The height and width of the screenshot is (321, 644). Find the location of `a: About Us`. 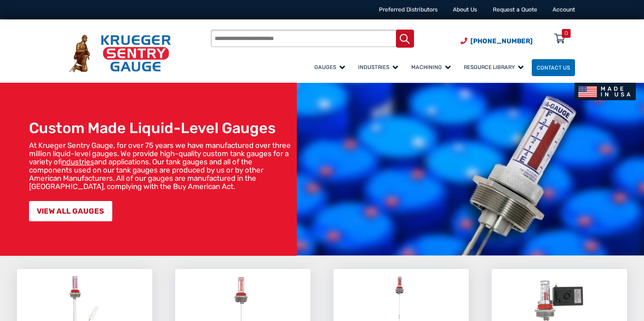

a: About Us is located at coordinates (465, 9).